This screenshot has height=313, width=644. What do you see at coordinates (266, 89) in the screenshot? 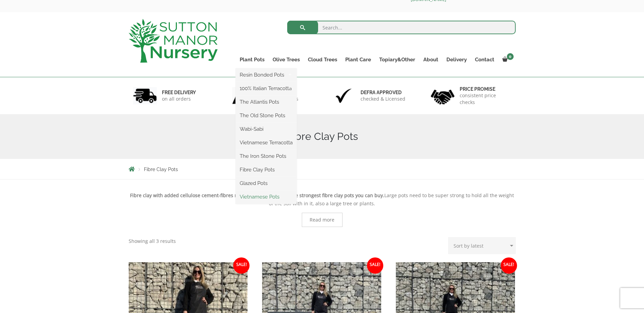
I see `a: 100% Italian Terracotta` at bounding box center [266, 89].